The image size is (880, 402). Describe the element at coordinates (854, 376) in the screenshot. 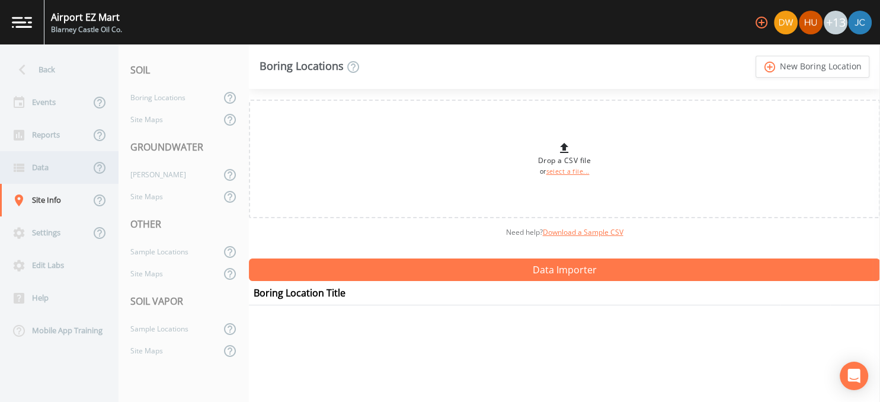

I see `div: Open Intercom Messenger` at that location.